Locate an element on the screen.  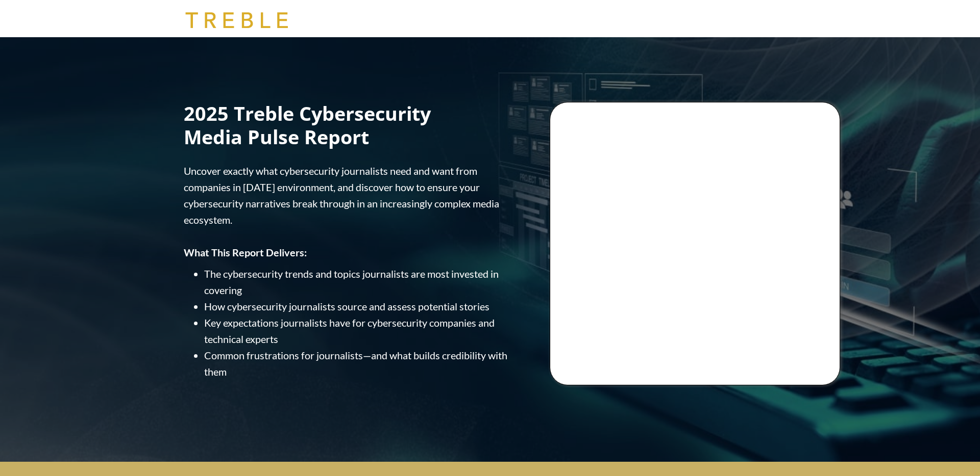
span: Common frustrations for journalists—and what builds credibility with them is located at coordinates (356, 364).